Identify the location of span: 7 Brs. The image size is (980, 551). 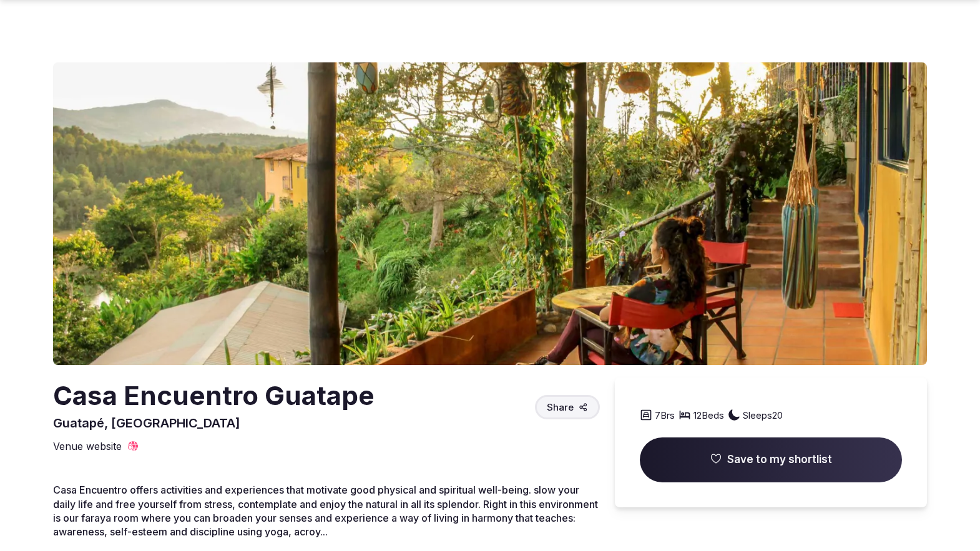
(664, 415).